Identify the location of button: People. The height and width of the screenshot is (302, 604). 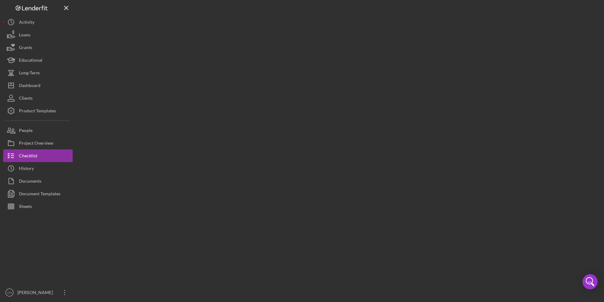
(38, 130).